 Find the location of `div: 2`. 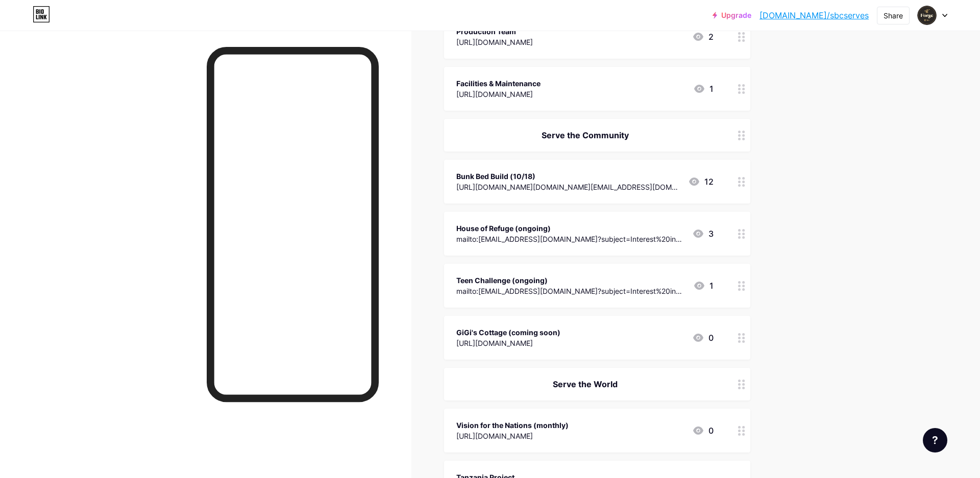

div: 2 is located at coordinates (703, 37).